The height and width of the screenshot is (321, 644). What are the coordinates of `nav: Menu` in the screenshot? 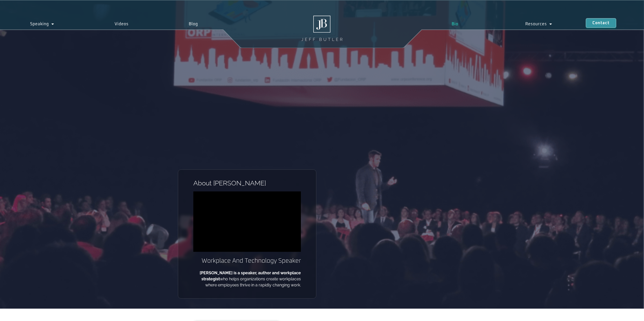 It's located at (502, 24).